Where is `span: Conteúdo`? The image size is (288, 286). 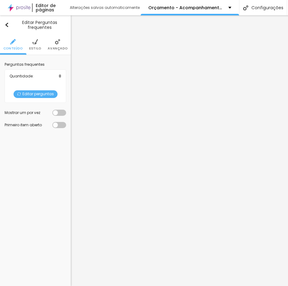 span: Conteúdo is located at coordinates (13, 49).